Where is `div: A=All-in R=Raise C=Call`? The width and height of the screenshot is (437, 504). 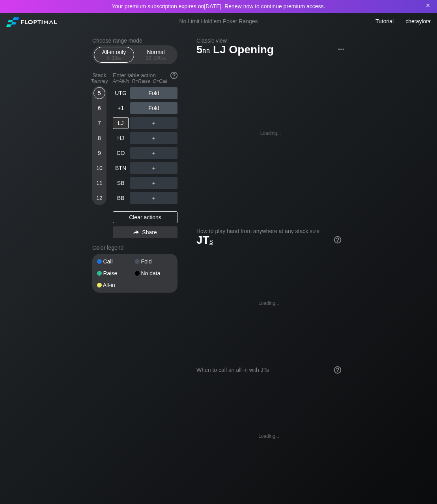
div: A=All-in R=Raise C=Call is located at coordinates (145, 81).